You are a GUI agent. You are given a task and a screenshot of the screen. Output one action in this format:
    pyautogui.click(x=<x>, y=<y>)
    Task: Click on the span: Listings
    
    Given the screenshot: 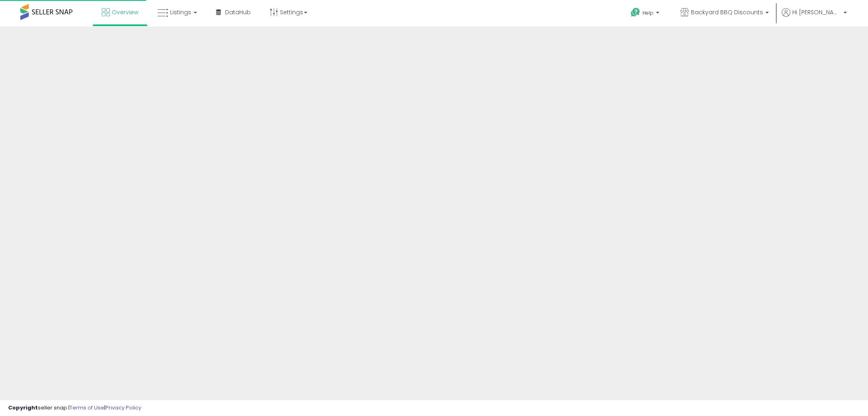 What is the action you would take?
    pyautogui.click(x=181, y=12)
    